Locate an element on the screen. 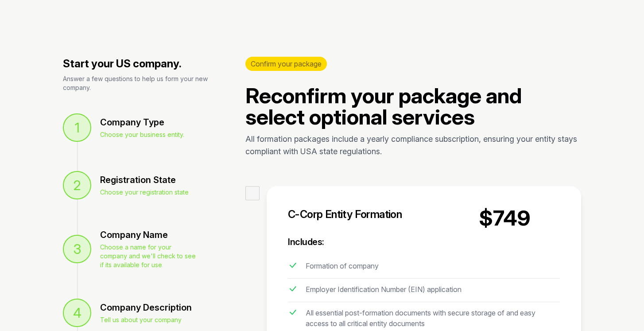  div: Company Description is located at coordinates (146, 307).